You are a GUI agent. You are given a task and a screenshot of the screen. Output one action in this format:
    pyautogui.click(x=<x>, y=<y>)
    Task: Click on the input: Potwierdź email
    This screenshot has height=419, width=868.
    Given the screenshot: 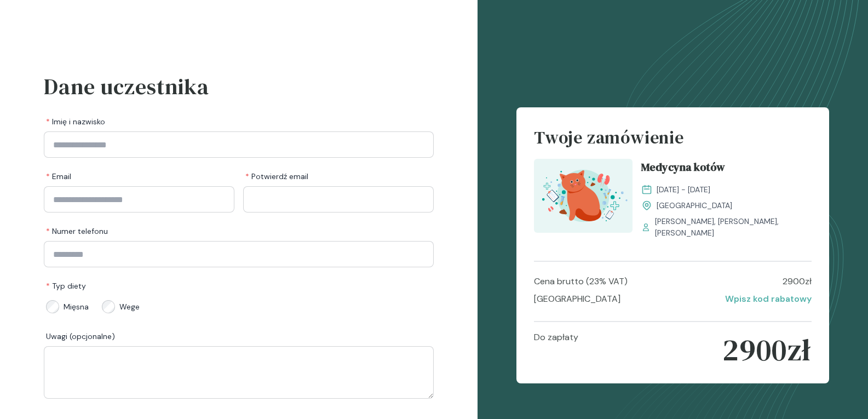 What is the action you would take?
    pyautogui.click(x=339, y=200)
    